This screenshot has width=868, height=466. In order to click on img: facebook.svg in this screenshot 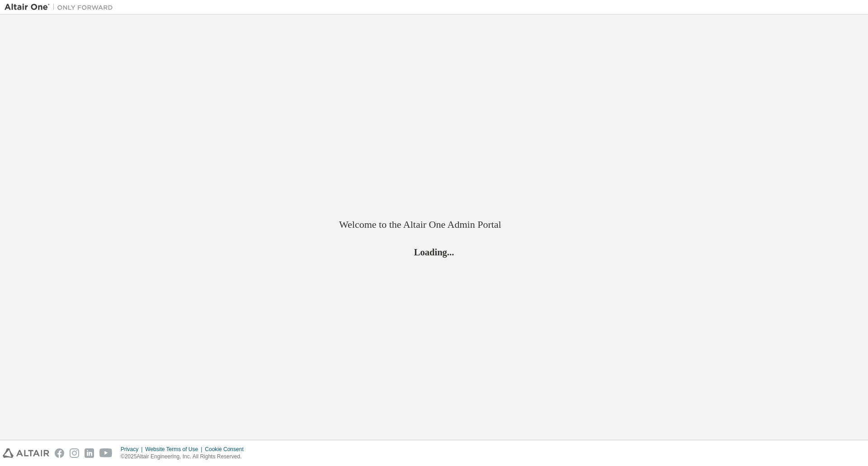, I will do `click(59, 453)`.